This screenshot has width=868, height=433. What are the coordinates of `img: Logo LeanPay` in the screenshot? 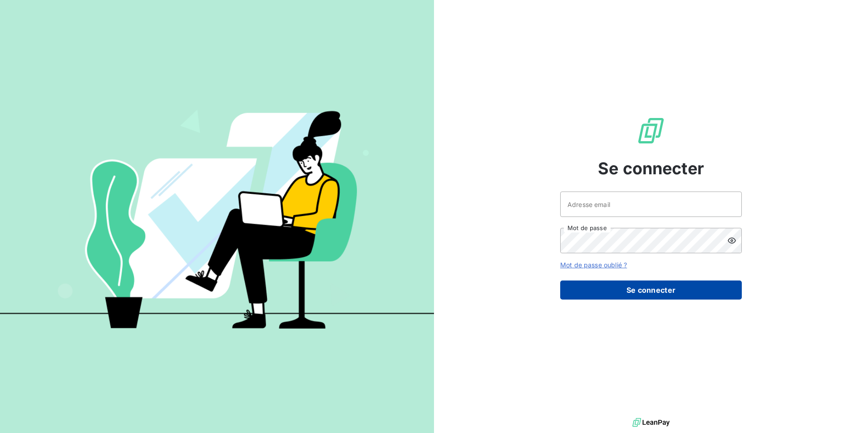 It's located at (651, 130).